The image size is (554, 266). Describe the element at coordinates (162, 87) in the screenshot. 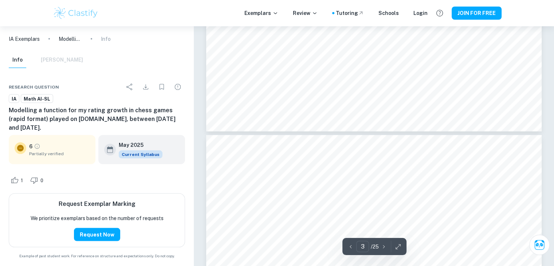

I see `div: Bookmark` at that location.